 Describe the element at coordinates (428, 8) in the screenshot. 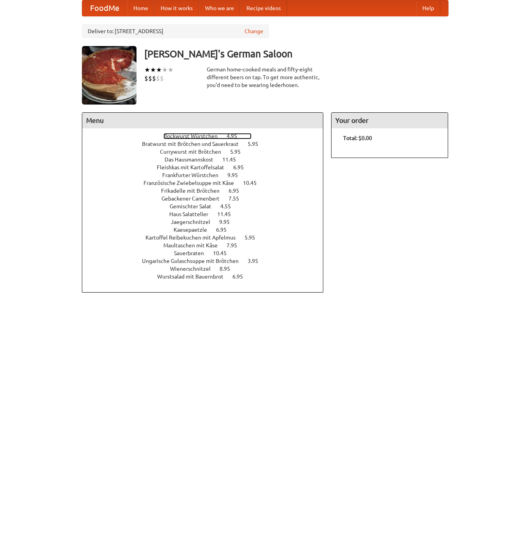

I see `a: Help` at that location.